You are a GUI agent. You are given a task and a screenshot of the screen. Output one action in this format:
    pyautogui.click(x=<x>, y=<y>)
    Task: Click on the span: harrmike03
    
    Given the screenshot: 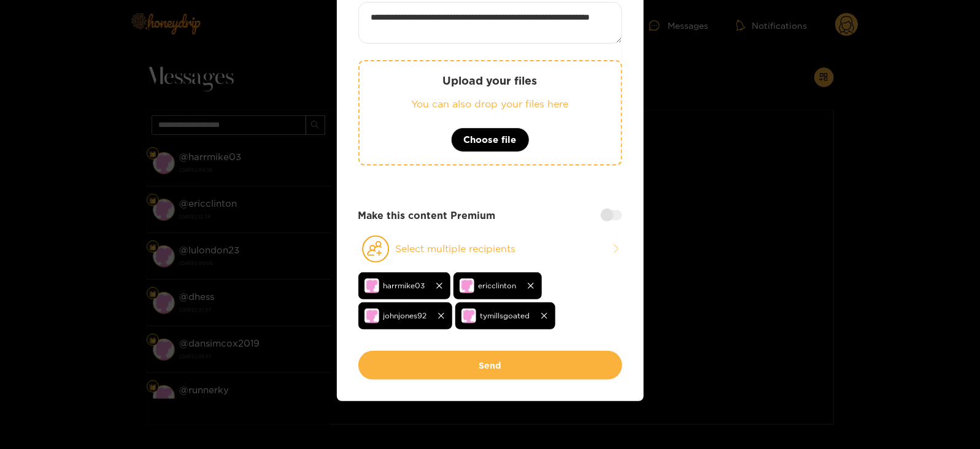 What is the action you would take?
    pyautogui.click(x=404, y=285)
    